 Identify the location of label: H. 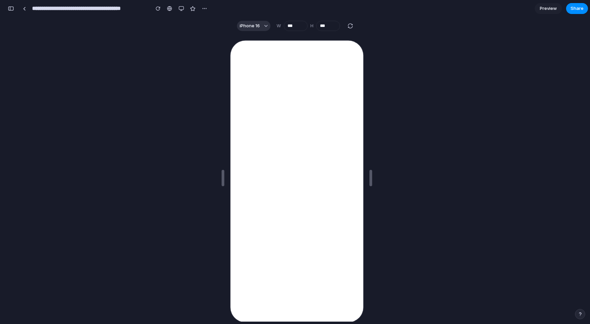
(312, 26).